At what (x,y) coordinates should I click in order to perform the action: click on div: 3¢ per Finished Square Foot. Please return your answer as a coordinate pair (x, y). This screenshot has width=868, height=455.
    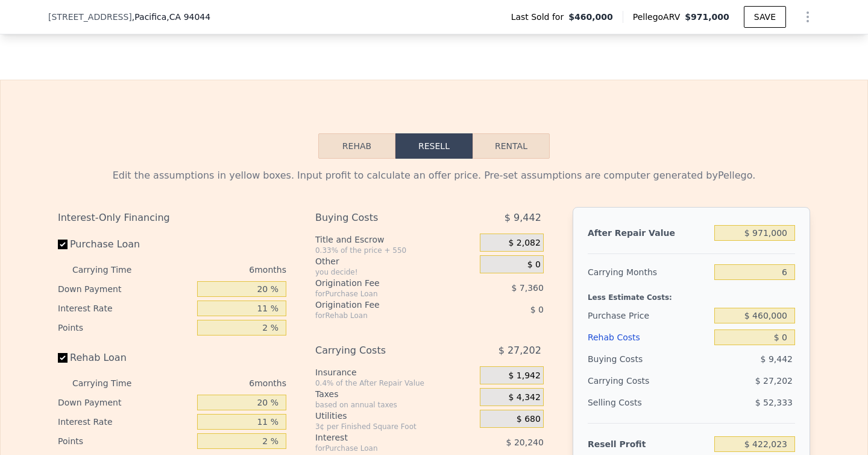
    Looking at the image, I should click on (395, 427).